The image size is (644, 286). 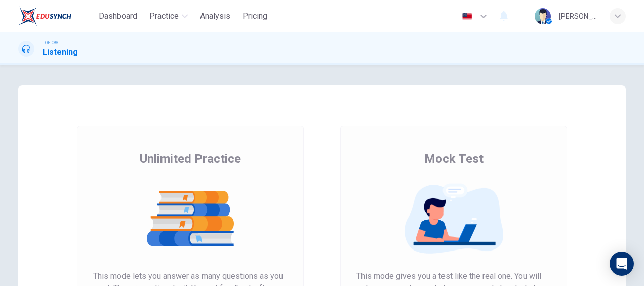 What do you see at coordinates (118, 16) in the screenshot?
I see `button: Dashboard` at bounding box center [118, 16].